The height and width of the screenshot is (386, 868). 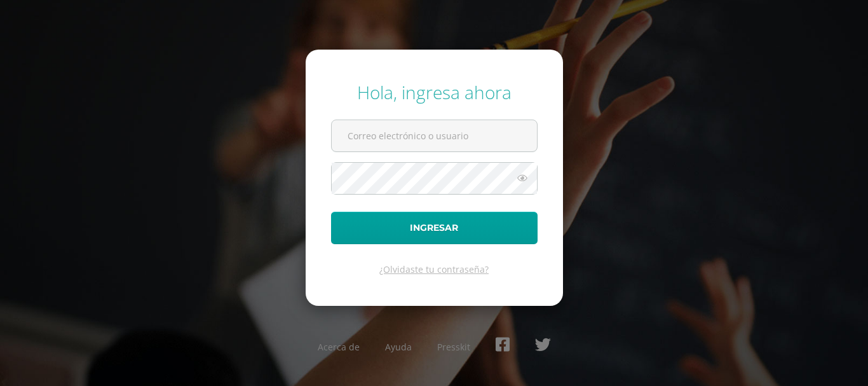 I want to click on a: Ayuda, so click(x=398, y=346).